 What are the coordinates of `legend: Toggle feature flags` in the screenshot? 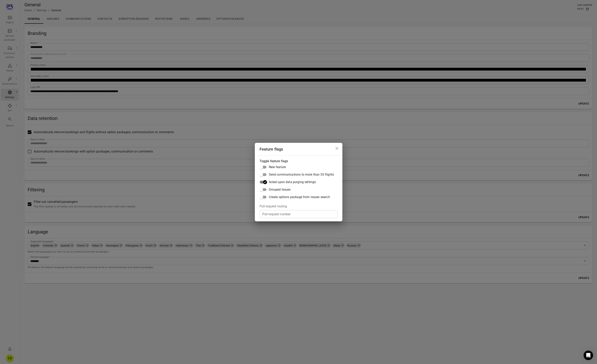 It's located at (274, 161).